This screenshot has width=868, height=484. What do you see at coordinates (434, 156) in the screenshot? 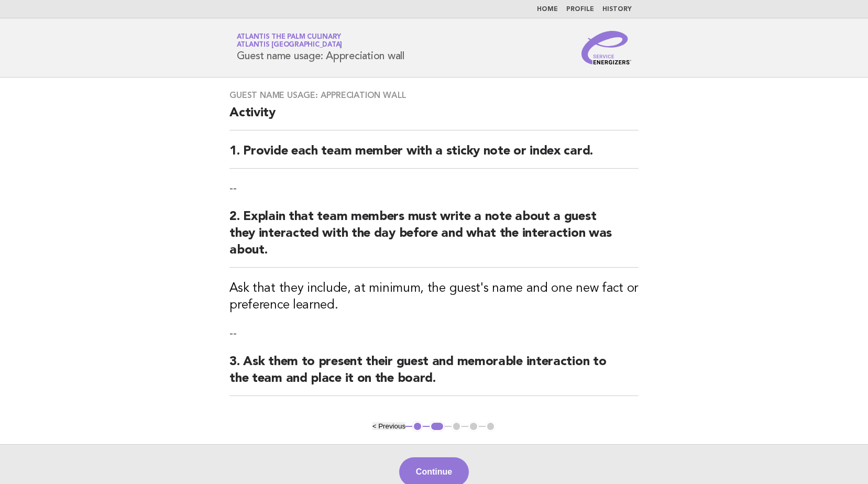
I see `h2: 1. Provide each team member with a sticky note or index card.` at bounding box center [434, 156].